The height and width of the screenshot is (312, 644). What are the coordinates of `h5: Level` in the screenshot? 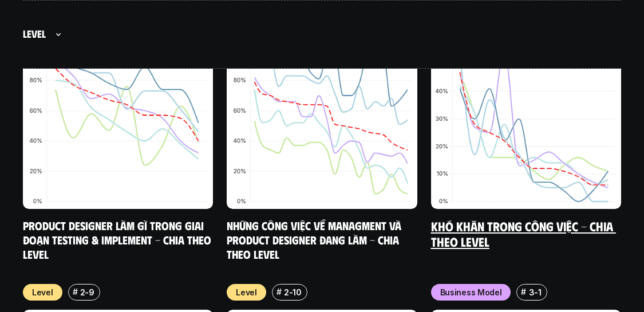 It's located at (34, 34).